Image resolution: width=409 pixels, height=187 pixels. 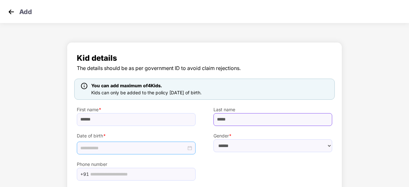 I want to click on span: +91, so click(x=85, y=175).